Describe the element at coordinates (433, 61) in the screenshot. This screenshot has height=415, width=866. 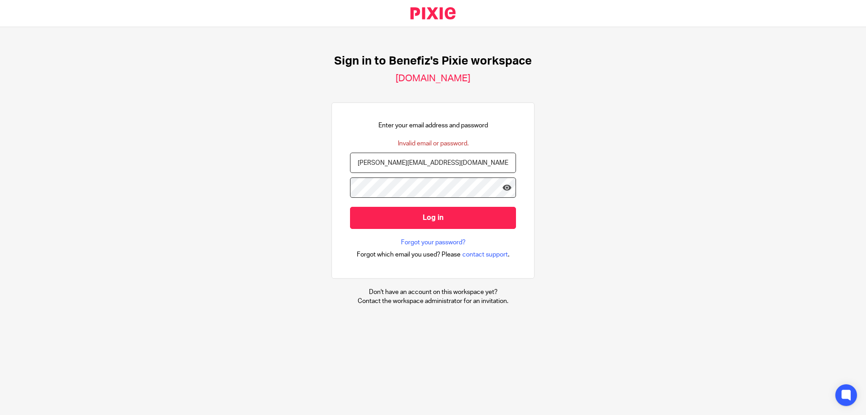
I see `h1: Sign in to Benefiz's Pixie workspace` at that location.